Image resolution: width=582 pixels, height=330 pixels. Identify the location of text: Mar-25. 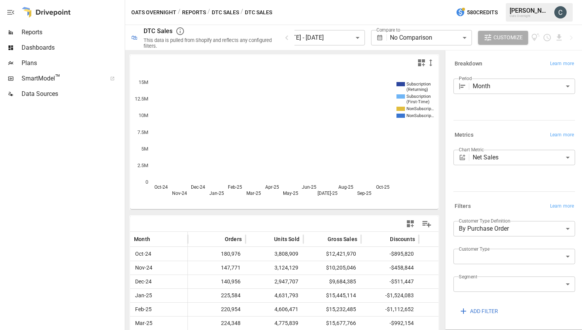
(254, 193).